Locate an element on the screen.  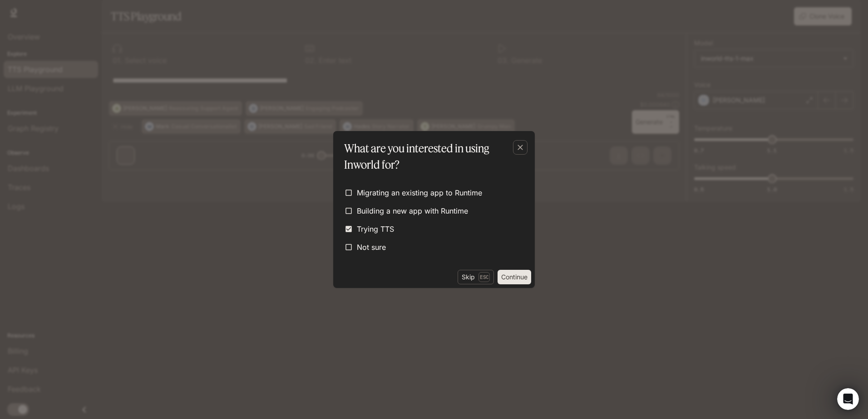
p: Esc is located at coordinates (484, 277).